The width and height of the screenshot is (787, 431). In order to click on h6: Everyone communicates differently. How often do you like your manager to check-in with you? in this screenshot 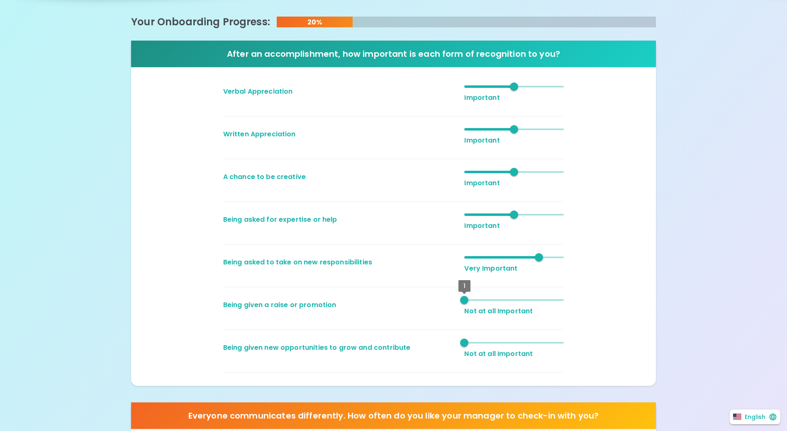, I will do `click(393, 416)`.